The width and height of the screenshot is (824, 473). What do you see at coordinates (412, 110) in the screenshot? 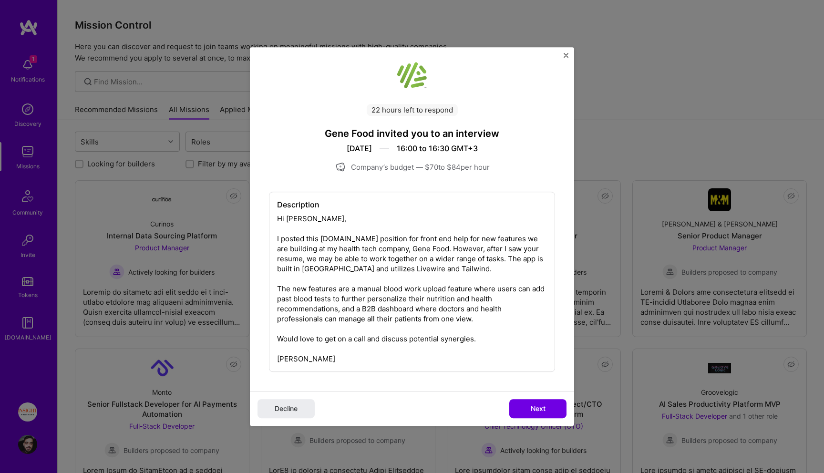
I see `span: 22 hours left to respond` at bounding box center [412, 110].